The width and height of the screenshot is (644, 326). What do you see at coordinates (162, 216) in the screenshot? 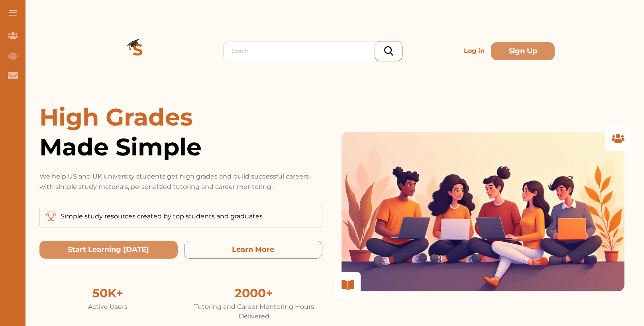
I see `p: Simple study resources created by top students and graduates` at bounding box center [162, 216].